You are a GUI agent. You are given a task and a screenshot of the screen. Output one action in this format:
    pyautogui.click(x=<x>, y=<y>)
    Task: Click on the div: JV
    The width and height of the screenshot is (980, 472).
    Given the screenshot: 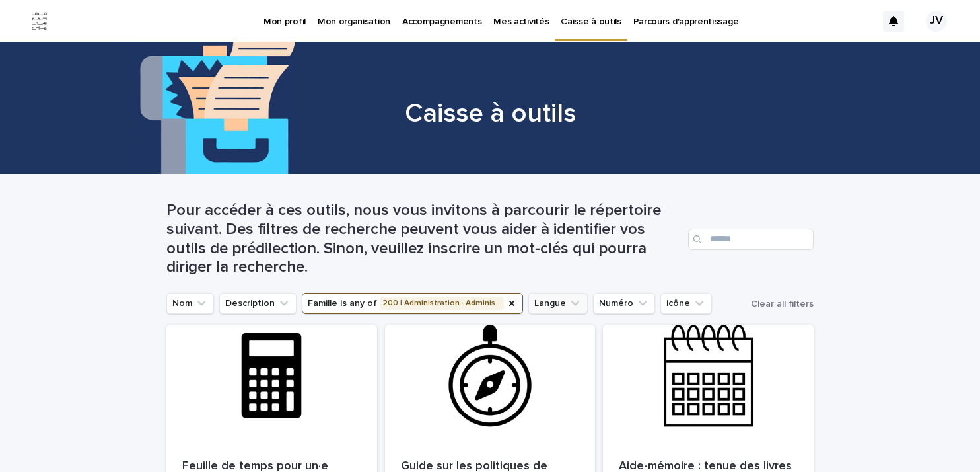 What is the action you would take?
    pyautogui.click(x=937, y=21)
    